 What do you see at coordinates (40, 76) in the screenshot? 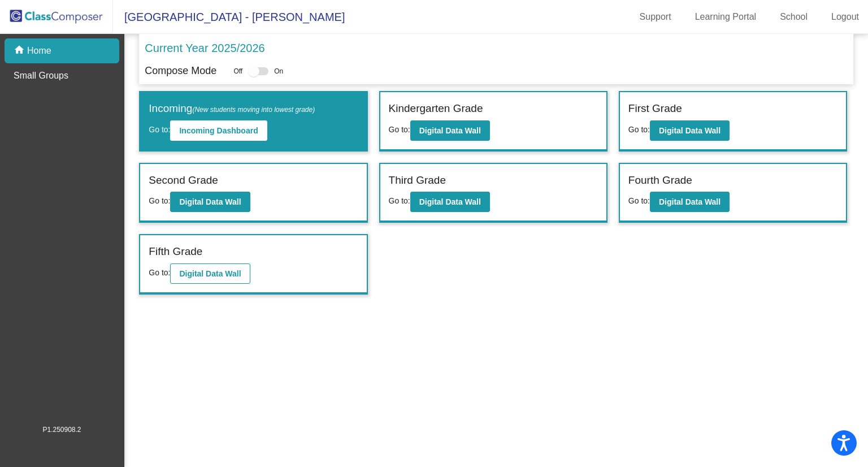
I see `p: Small Groups` at bounding box center [40, 76].